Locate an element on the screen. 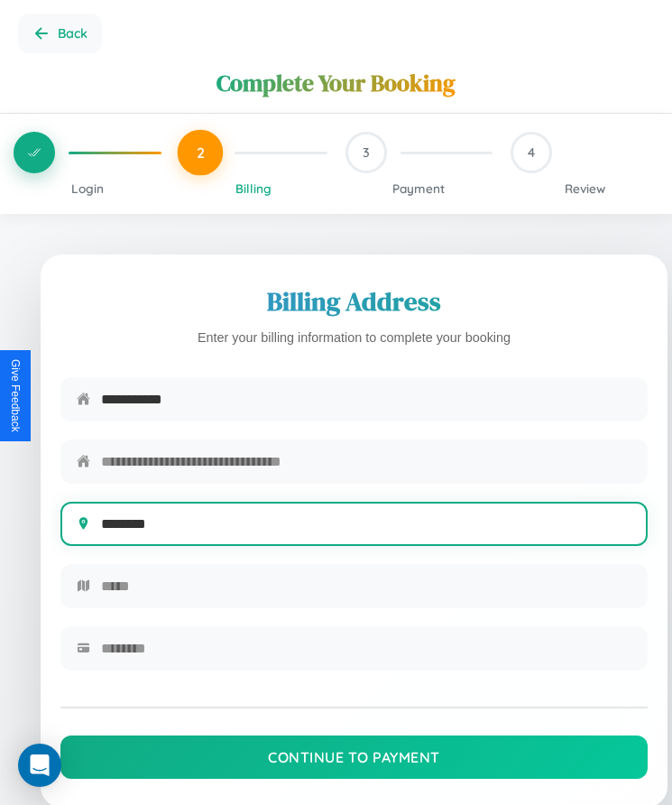 The height and width of the screenshot is (805, 672). span: Billing is located at coordinates (254, 188).